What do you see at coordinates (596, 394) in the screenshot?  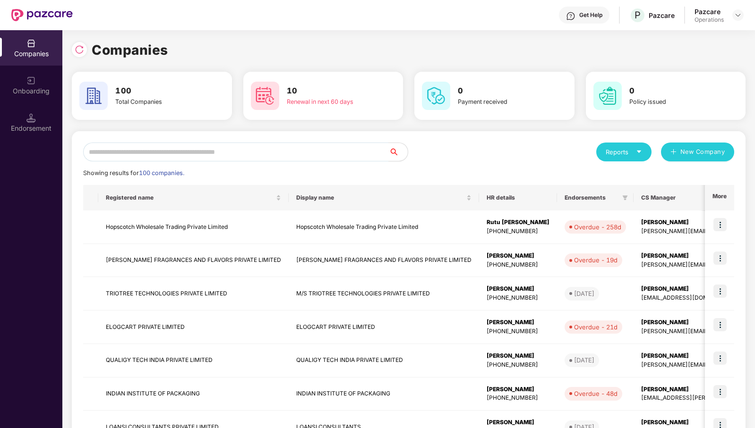 I see `div: Overdue - 48d` at bounding box center [596, 394].